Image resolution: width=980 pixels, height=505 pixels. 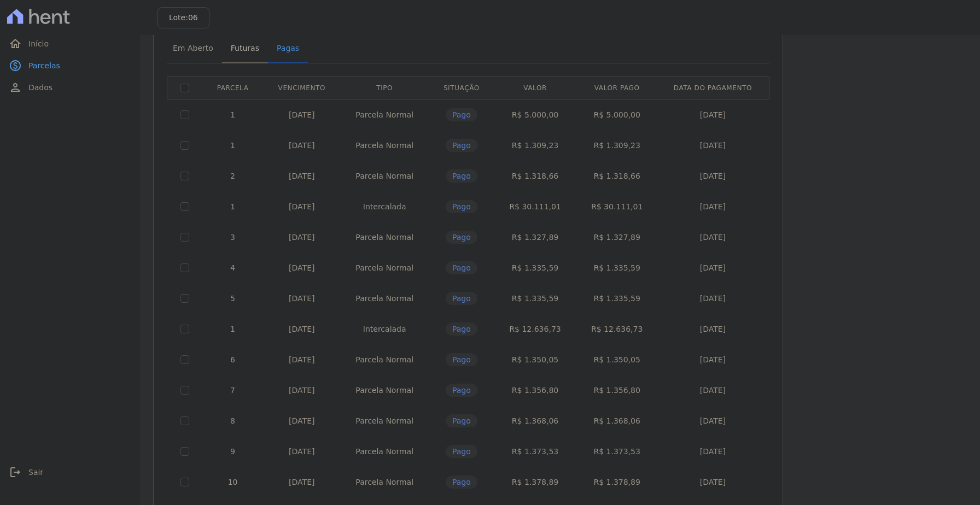 I want to click on h3: Lote:, so click(x=183, y=18).